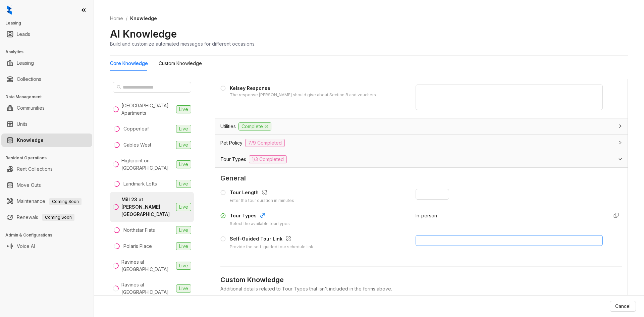  I want to click on span: General, so click(421, 178).